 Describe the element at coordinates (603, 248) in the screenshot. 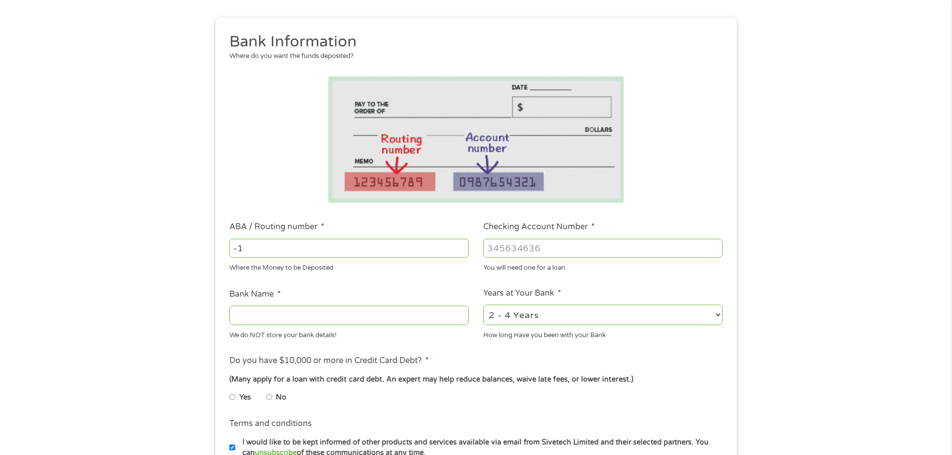

I see `input: 345634636` at that location.